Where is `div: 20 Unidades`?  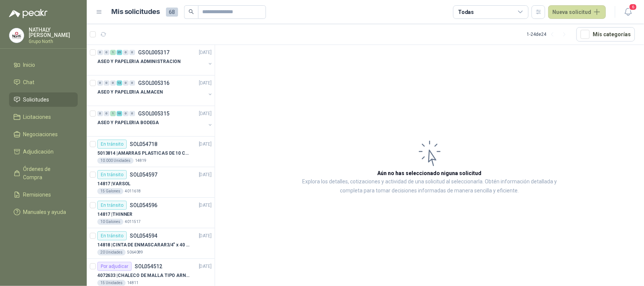 div: 20 Unidades is located at coordinates (111, 252).